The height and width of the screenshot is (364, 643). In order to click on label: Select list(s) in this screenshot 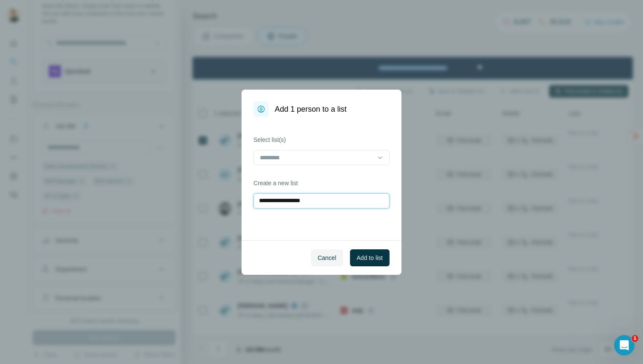, I will do `click(322, 140)`.